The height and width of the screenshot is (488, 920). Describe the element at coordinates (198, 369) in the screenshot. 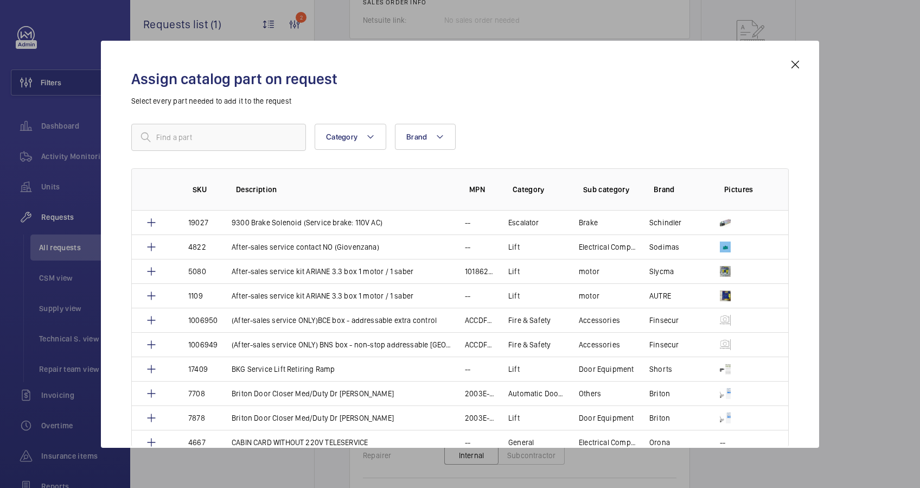

I see `p: 17409` at that location.